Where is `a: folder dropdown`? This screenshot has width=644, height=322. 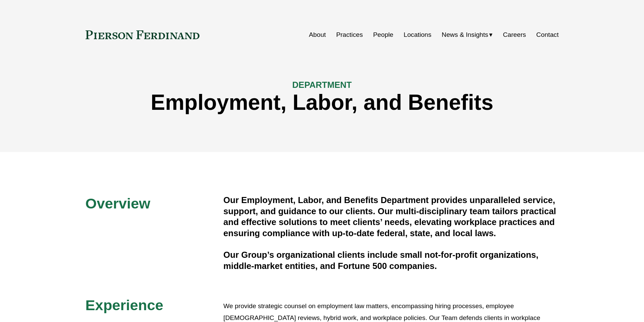
a: folder dropdown is located at coordinates (467, 35).